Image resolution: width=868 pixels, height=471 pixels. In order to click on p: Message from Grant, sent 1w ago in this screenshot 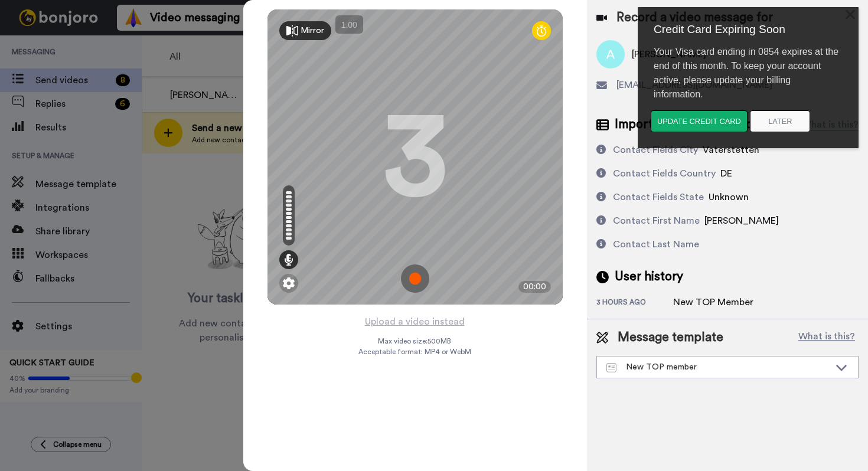, I will do `click(128, 51)`.